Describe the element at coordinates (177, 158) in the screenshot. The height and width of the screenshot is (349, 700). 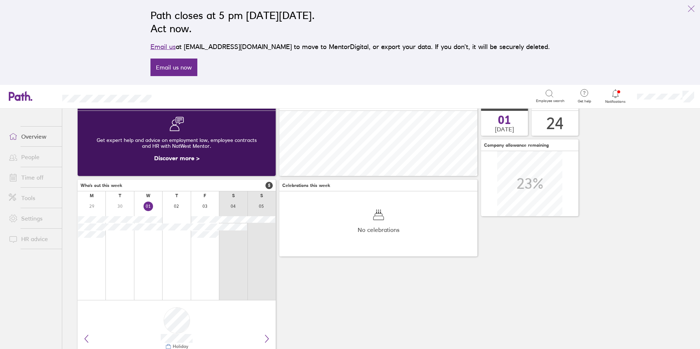
I see `a: Discover more >` at that location.